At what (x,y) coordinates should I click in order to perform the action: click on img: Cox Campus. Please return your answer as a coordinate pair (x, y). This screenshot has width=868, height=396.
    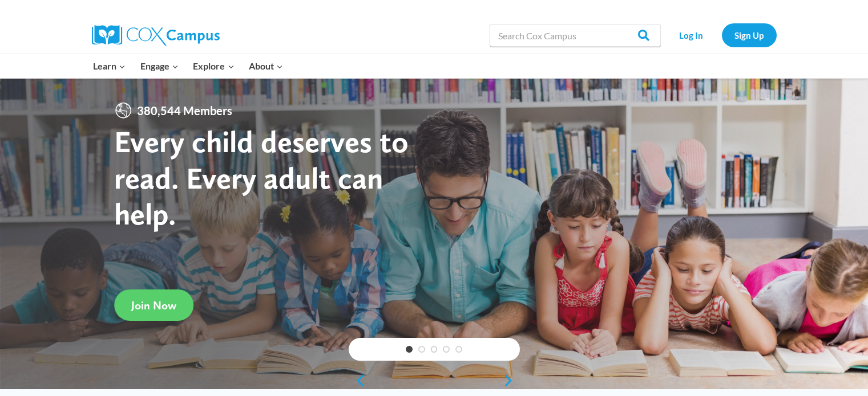
    Looking at the image, I should click on (156, 35).